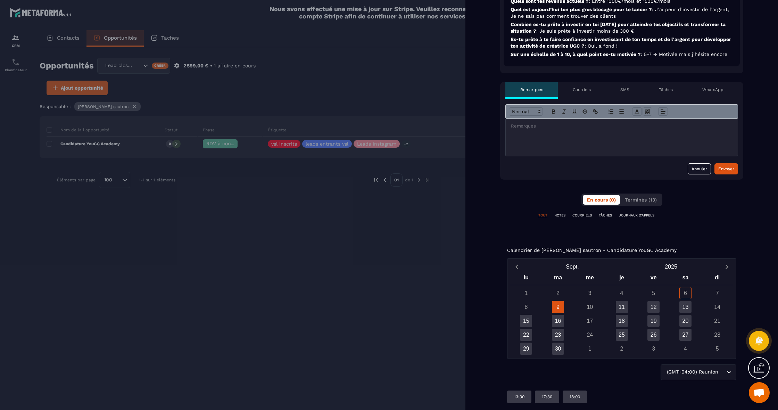 Image resolution: width=778 pixels, height=410 pixels. Describe the element at coordinates (621, 54) in the screenshot. I see `p: Sur une échelle de 1 à 10, à quel point es-tu motivée ?` at that location.